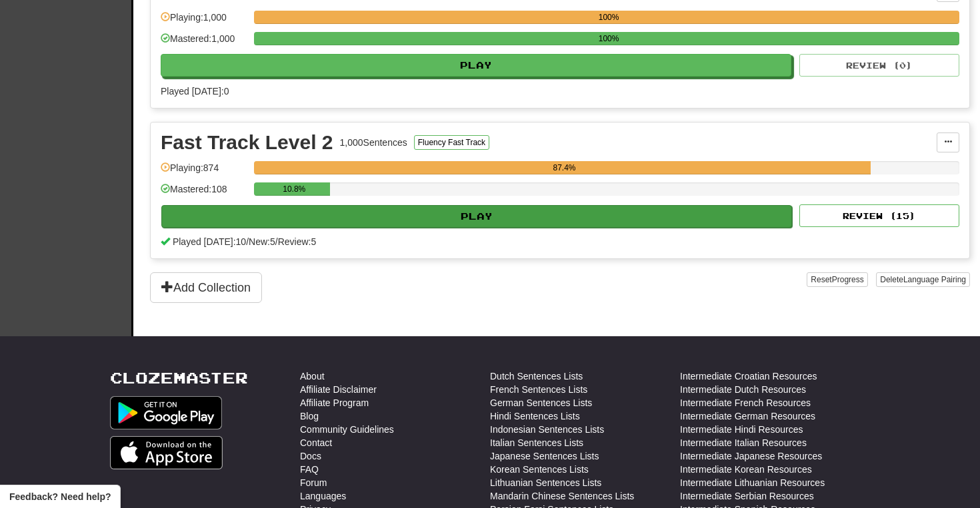 This screenshot has width=980, height=508. Describe the element at coordinates (204, 193) in the screenshot. I see `div: Mastered: 108` at that location.